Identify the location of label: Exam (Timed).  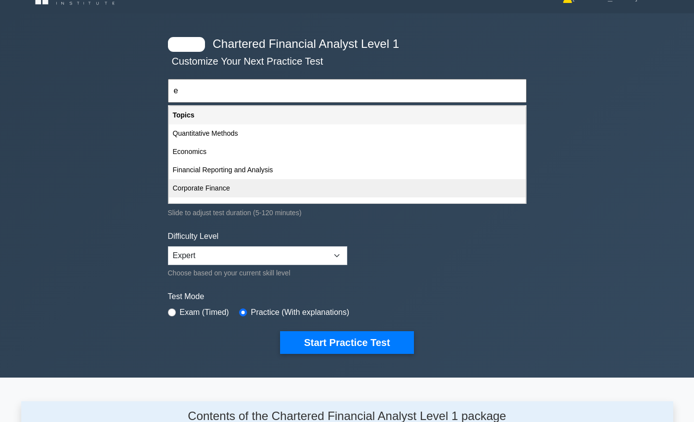
(204, 313).